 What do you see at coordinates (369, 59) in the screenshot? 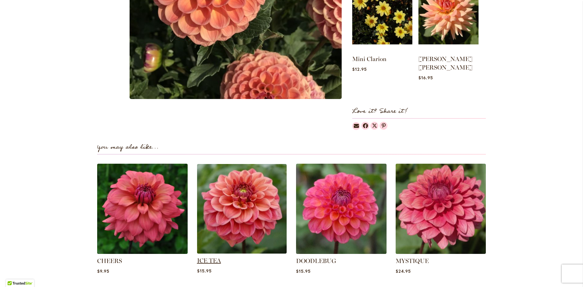
I see `a: Mini Clarion` at bounding box center [369, 59].